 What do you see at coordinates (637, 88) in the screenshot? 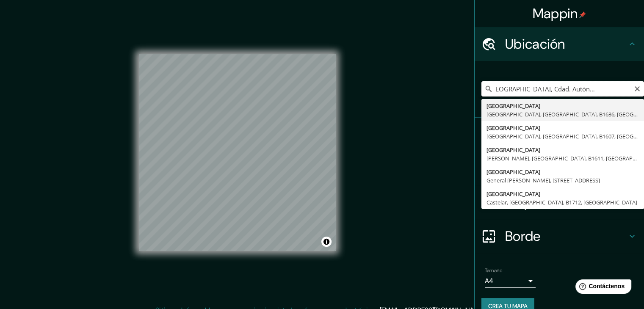
I see `button: Claro` at bounding box center [637, 88].